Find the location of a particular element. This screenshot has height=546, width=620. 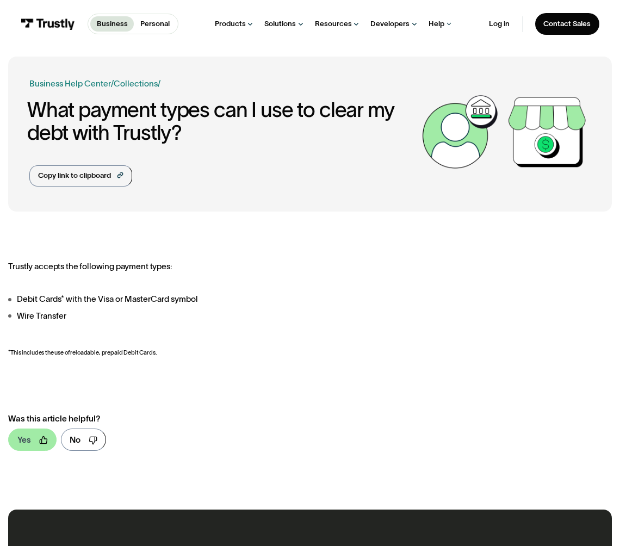

a: No is located at coordinates (84, 439).